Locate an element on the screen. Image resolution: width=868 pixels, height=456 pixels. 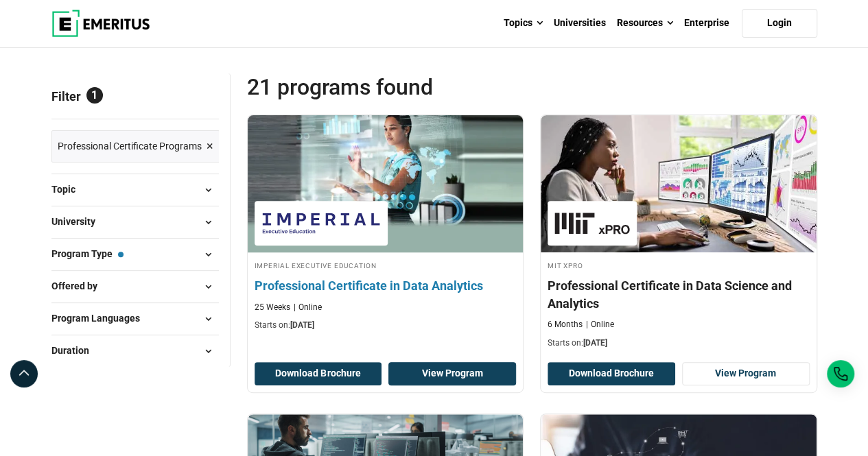
button: Topic is located at coordinates (136, 190).